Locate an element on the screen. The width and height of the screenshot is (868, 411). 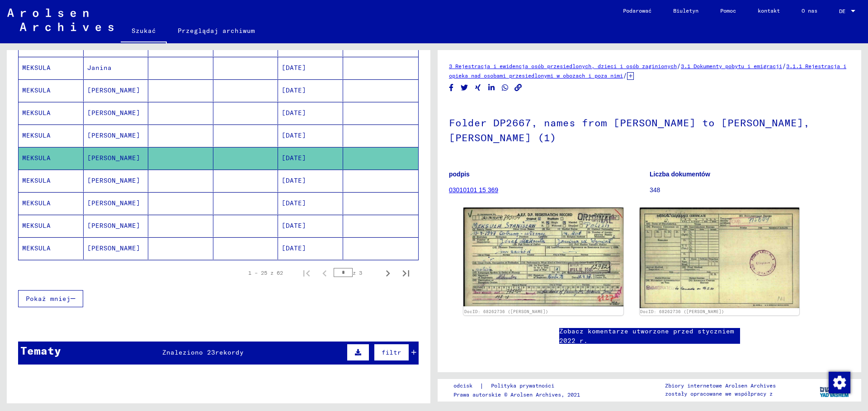
button: Kopiuj link is located at coordinates (518, 87).